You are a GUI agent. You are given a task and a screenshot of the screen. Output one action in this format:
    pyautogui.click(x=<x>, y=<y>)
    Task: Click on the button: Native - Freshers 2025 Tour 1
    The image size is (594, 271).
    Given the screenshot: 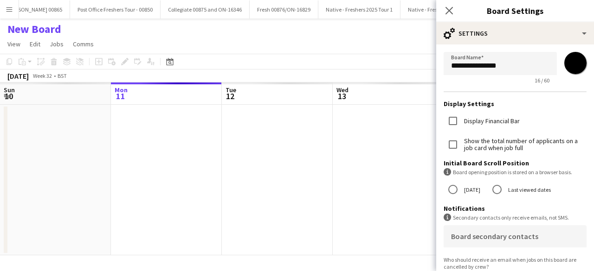 What is the action you would take?
    pyautogui.click(x=359, y=9)
    